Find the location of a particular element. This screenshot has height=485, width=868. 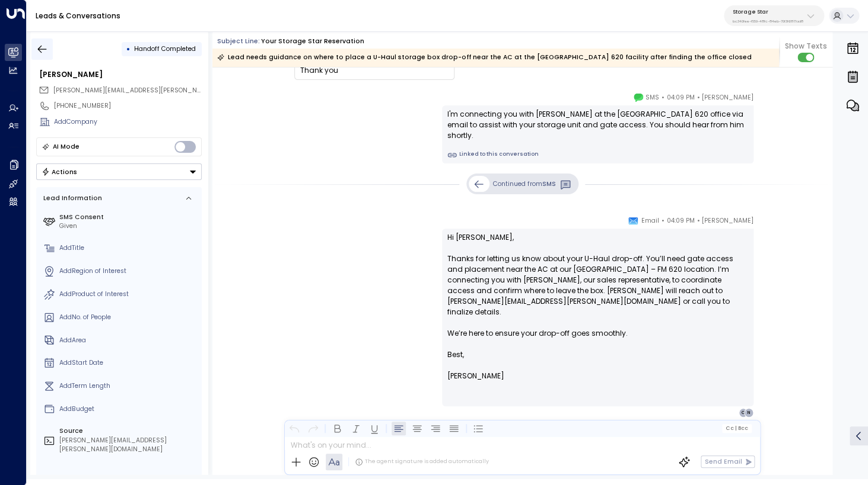

a: Leads & Conversations is located at coordinates (78, 15).